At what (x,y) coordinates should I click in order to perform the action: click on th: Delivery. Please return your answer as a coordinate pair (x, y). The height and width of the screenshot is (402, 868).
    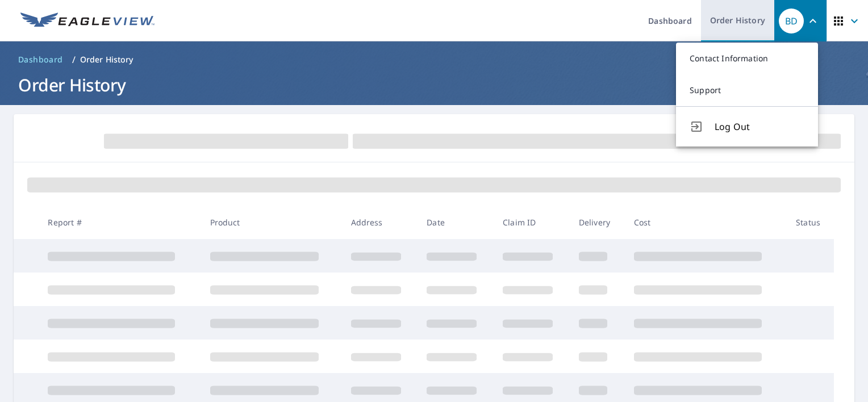
    Looking at the image, I should click on (597, 222).